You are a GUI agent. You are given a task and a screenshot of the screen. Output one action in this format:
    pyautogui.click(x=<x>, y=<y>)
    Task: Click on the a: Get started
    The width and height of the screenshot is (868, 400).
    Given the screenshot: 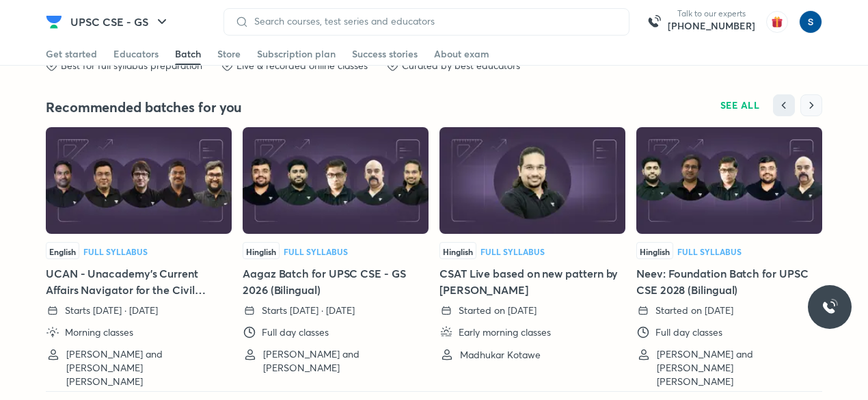 What is the action you would take?
    pyautogui.click(x=71, y=54)
    